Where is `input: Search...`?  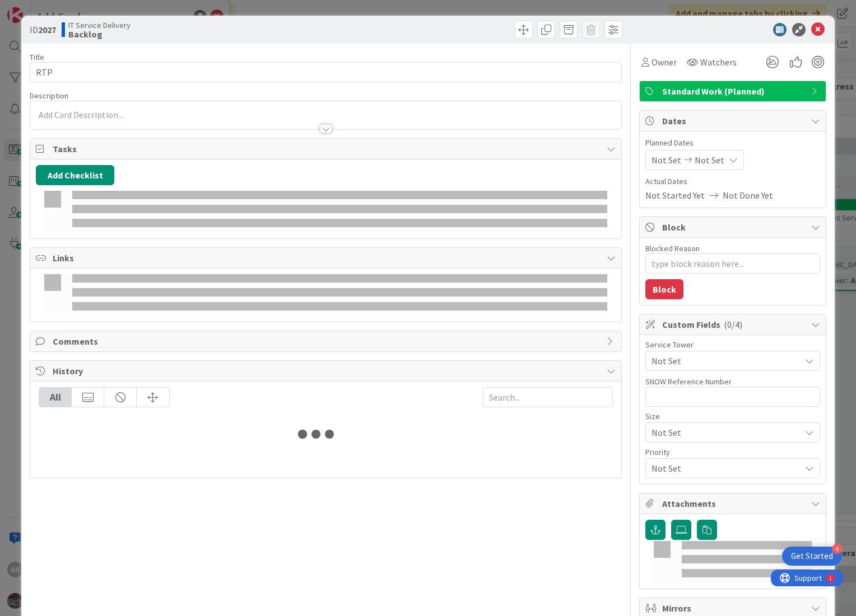
input: Search... is located at coordinates (547, 398).